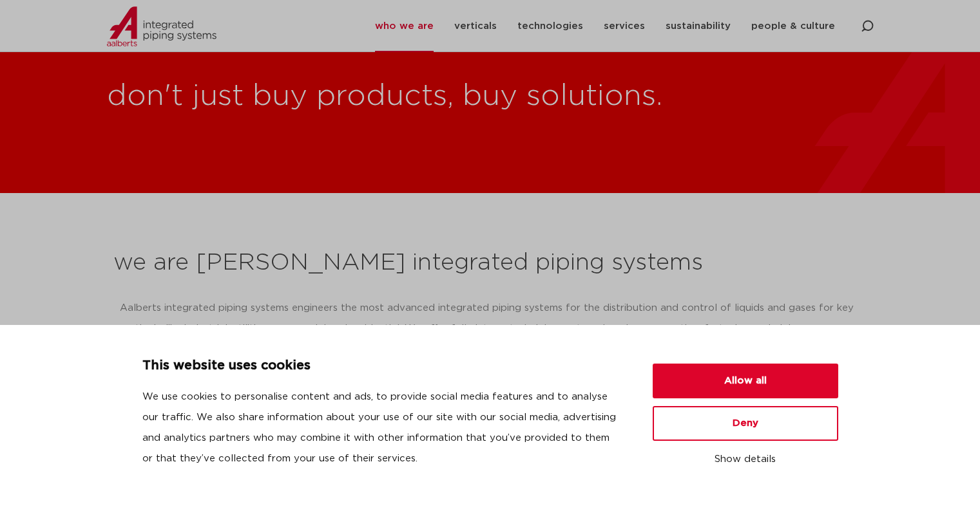 Image resolution: width=980 pixels, height=509 pixels. Describe the element at coordinates (382, 428) in the screenshot. I see `p: We use cookies to personalise content and ads, to provide social media features and to analyse ou...` at that location.